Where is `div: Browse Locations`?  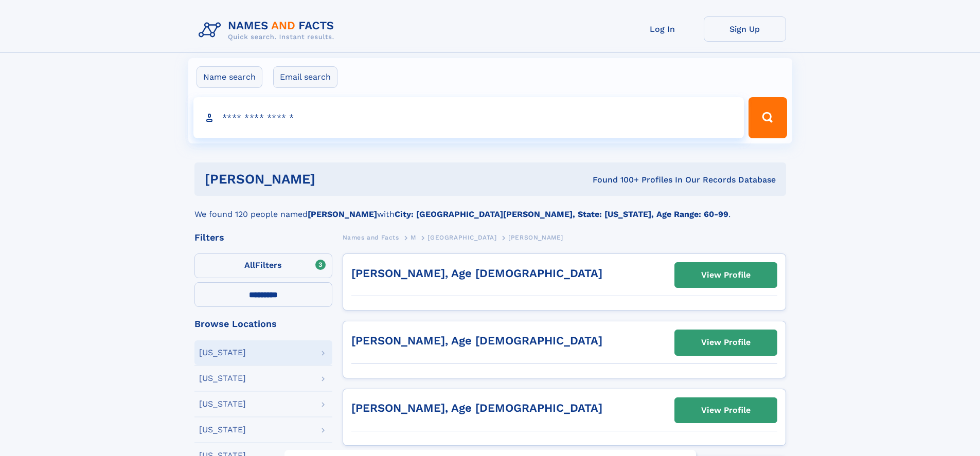
div: Browse Locations is located at coordinates (263, 324).